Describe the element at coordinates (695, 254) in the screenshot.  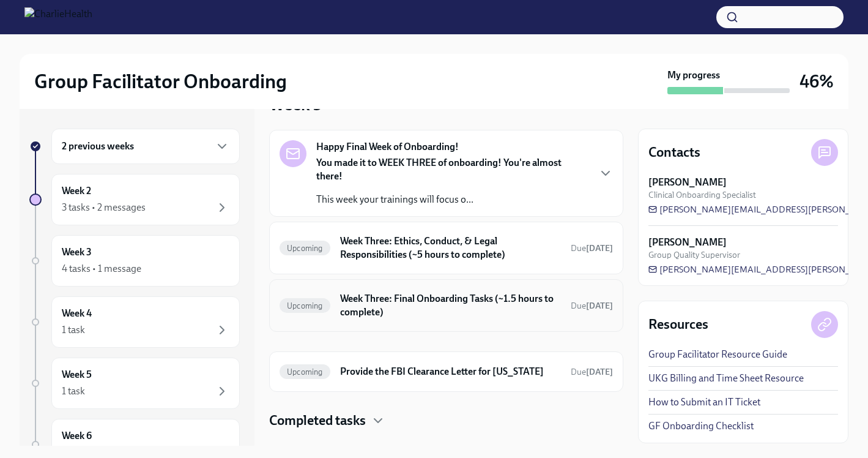
I see `span: Group Quality Supervisor` at that location.